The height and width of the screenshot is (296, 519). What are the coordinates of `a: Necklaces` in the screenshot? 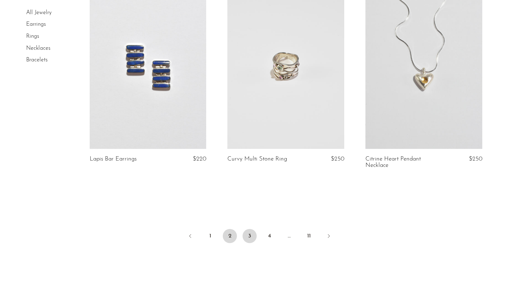 It's located at (38, 48).